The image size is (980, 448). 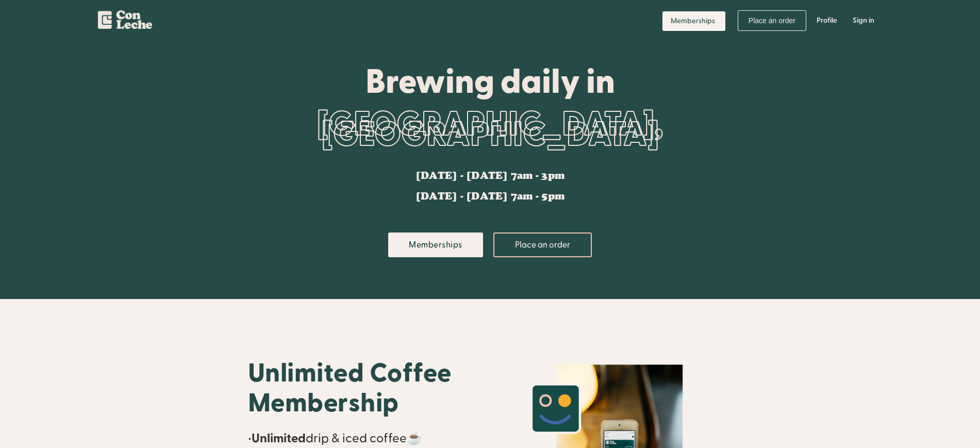 I want to click on div: Brewing daily in, so click(x=490, y=81).